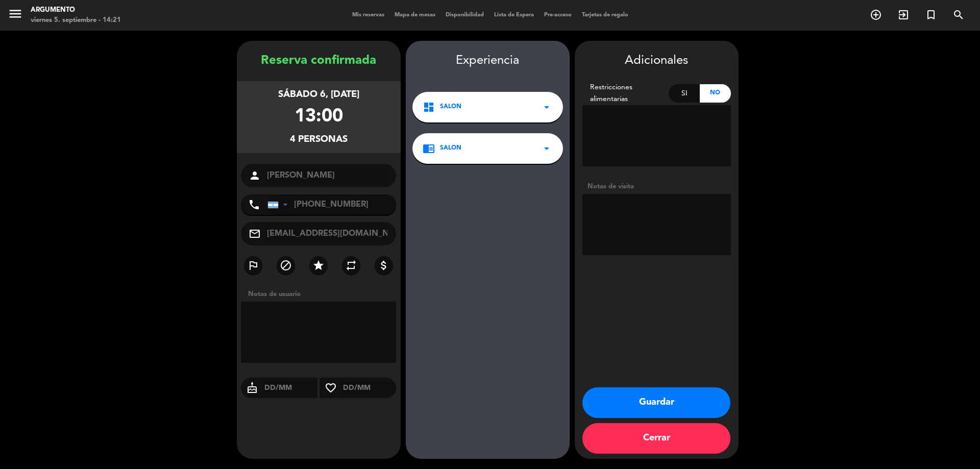 Image resolution: width=980 pixels, height=469 pixels. What do you see at coordinates (684, 93) in the screenshot?
I see `div: Si` at bounding box center [684, 93].